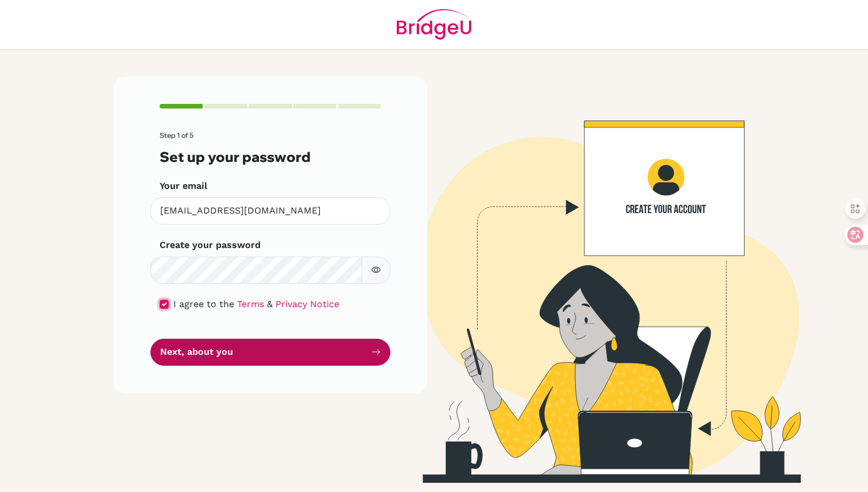 This screenshot has width=868, height=492. Describe the element at coordinates (210, 245) in the screenshot. I see `label: Create your password` at that location.